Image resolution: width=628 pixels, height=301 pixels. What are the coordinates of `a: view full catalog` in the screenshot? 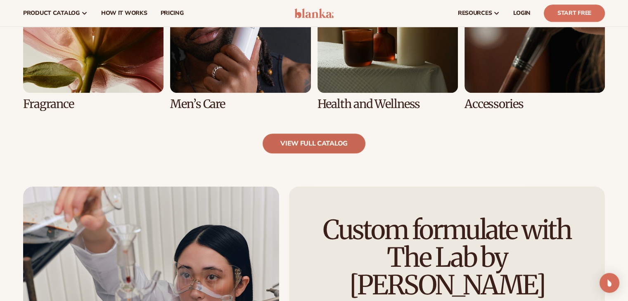 It's located at (314, 144).